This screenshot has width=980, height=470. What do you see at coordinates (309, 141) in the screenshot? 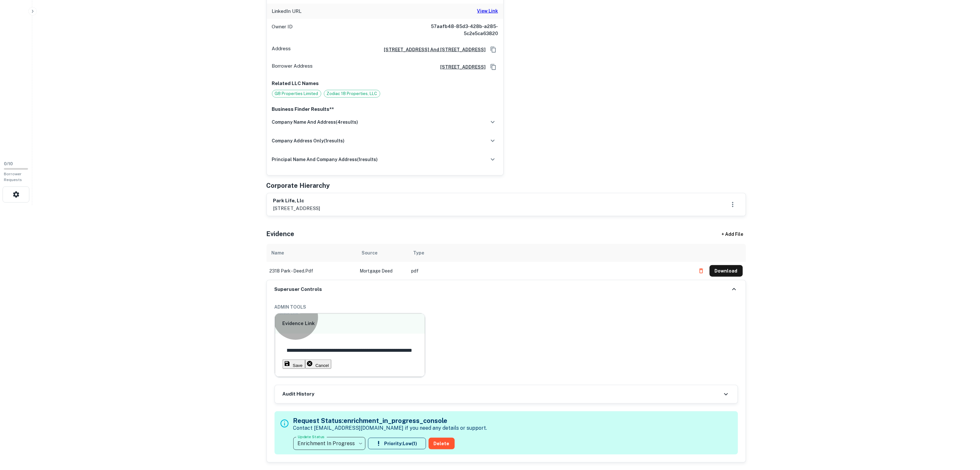
I see `h6: company address only ( 1 results)` at bounding box center [309, 141].